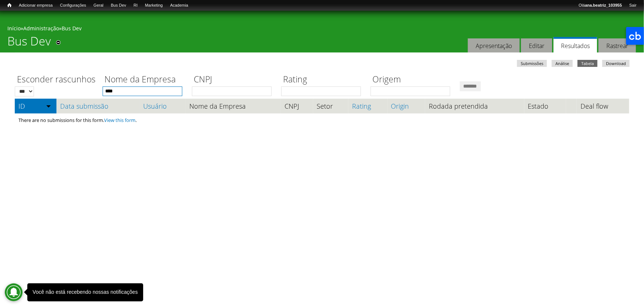  Describe the element at coordinates (136, 5) in the screenshot. I see `a: RI` at that location.